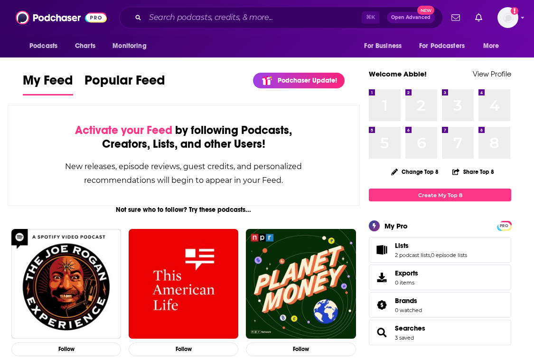  What do you see at coordinates (183, 283) in the screenshot?
I see `img: This American Life` at bounding box center [183, 283].